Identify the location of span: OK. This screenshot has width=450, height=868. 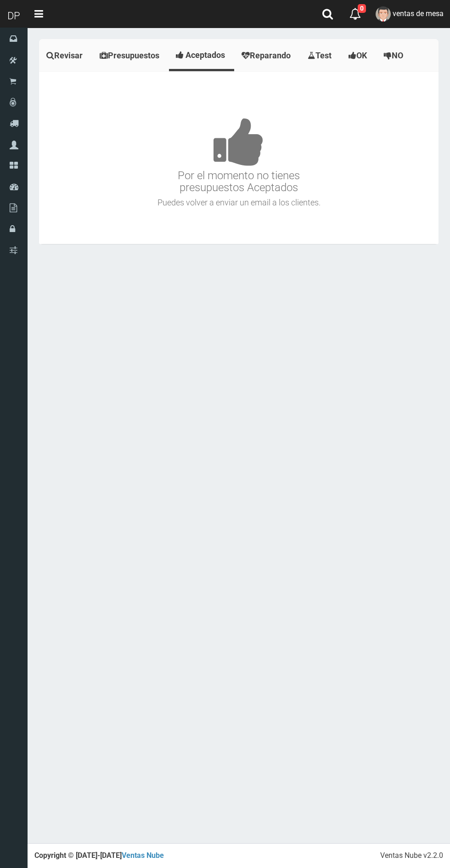
(362, 56).